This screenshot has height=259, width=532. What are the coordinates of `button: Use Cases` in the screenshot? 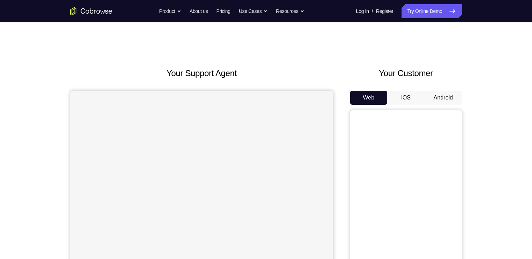 It's located at (253, 11).